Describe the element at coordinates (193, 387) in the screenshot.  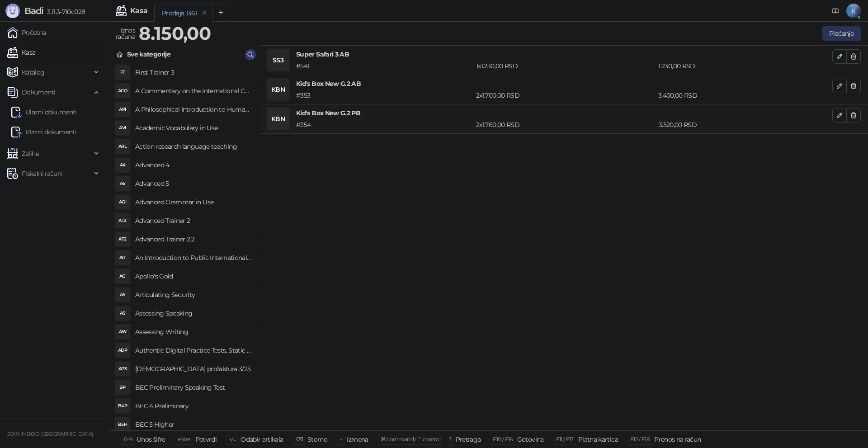
I see `h4: BEC Preliminary Speaking Test` at that location.